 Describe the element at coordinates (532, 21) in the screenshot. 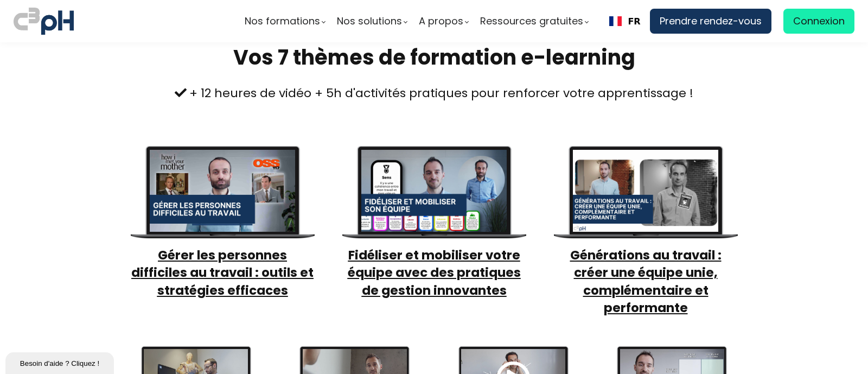

I see `span: Ressources gratuites` at that location.